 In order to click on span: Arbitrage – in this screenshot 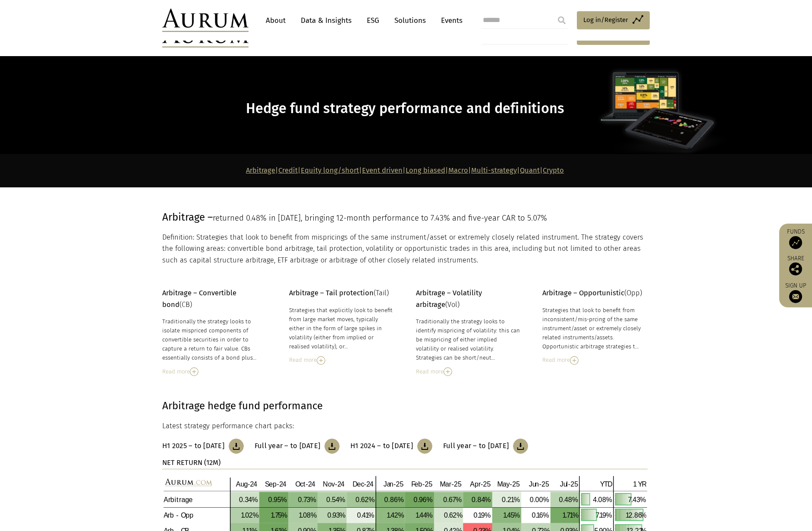, I will do `click(187, 217)`.